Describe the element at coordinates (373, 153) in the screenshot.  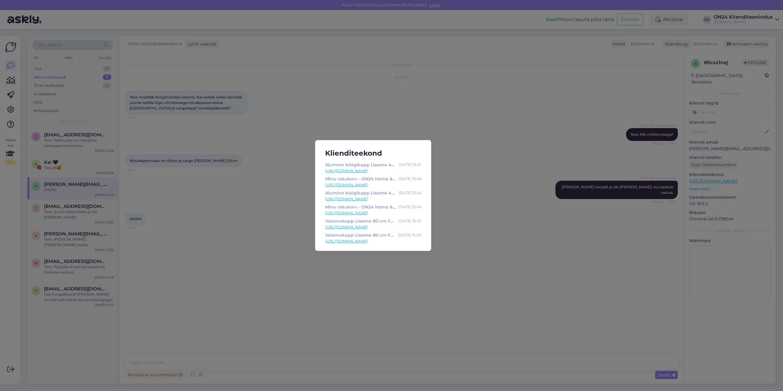
I see `h5: Klienditeekond` at that location.